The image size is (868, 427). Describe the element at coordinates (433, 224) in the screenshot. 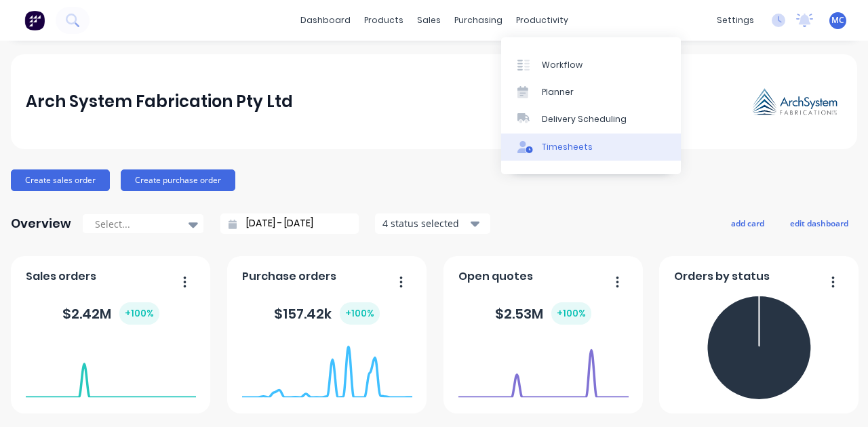

I see `button: 4 status selected` at that location.